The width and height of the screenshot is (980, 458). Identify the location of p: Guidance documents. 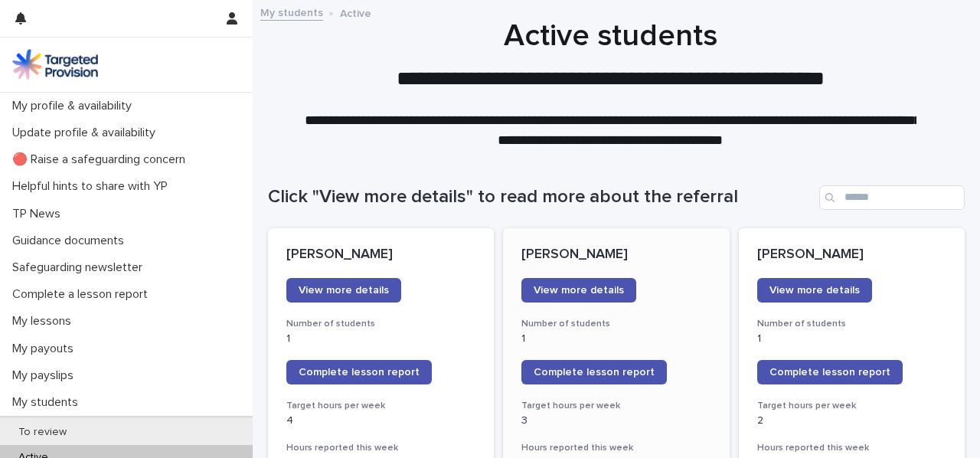
(71, 241).